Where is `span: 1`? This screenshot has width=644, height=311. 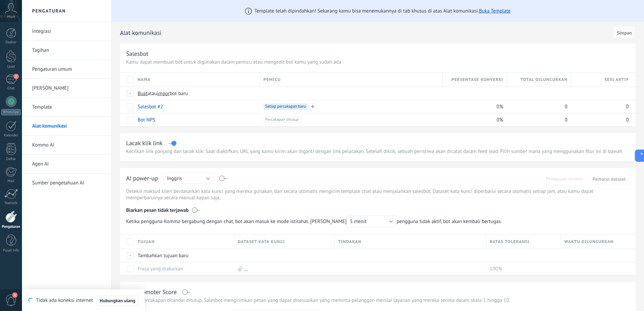
span: 1 is located at coordinates (15, 295).